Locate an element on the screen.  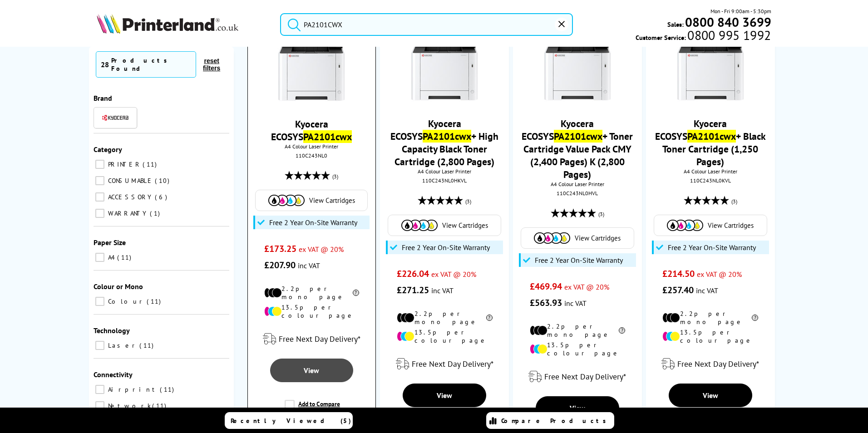
span: Compare Products is located at coordinates (556, 421).